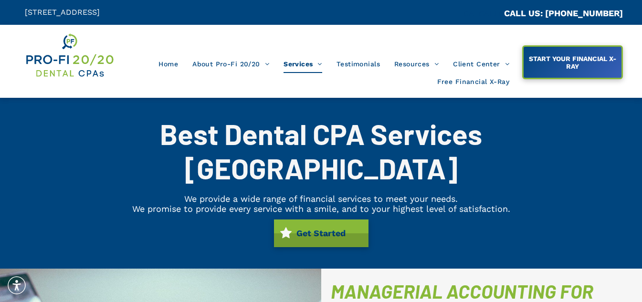 The width and height of the screenshot is (642, 302). What do you see at coordinates (481, 64) in the screenshot?
I see `a: Client Center` at bounding box center [481, 64].